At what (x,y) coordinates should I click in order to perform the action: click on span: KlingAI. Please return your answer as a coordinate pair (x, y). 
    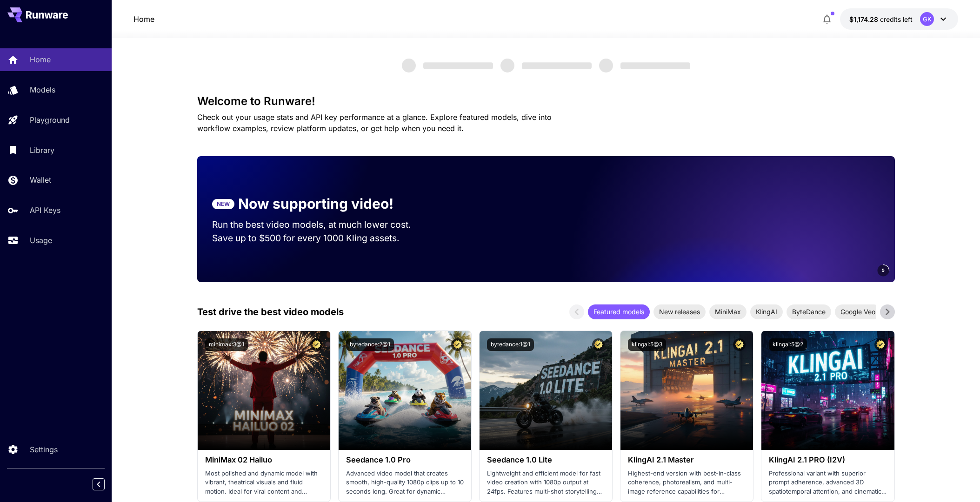
    Looking at the image, I should click on (767, 312).